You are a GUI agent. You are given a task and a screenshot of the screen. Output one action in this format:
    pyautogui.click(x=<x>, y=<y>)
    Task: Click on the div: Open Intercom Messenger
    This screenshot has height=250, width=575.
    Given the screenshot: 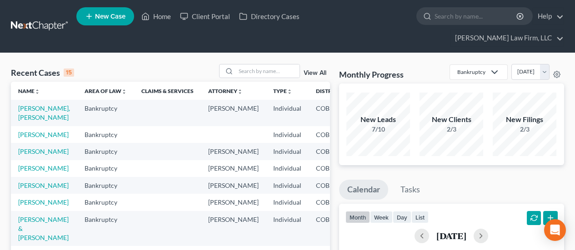 What is the action you would take?
    pyautogui.click(x=555, y=230)
    